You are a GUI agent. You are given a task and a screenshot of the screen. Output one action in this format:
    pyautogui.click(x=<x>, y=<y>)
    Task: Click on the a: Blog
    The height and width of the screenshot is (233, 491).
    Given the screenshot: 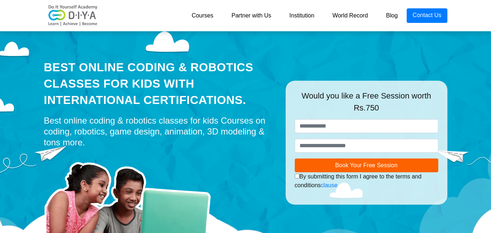 What is the action you would take?
    pyautogui.click(x=392, y=16)
    